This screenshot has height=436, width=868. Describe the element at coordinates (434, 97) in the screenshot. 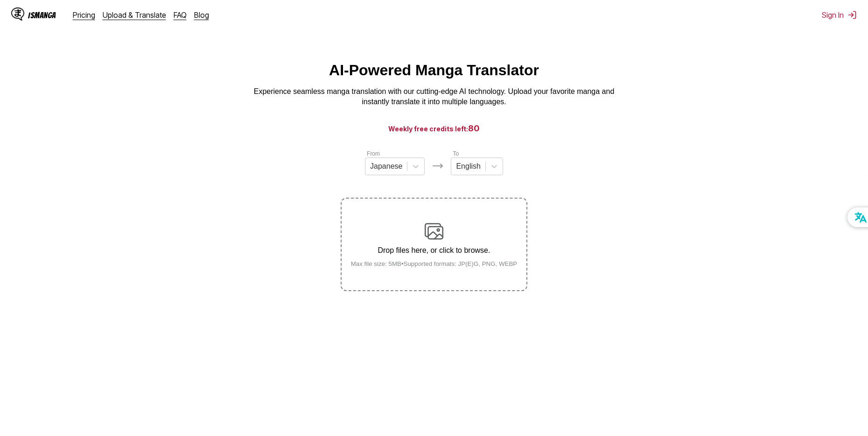

I see `p: Experience seamless manga translation with our cutting-edge AI technology. Upload your favorite m...` at that location.